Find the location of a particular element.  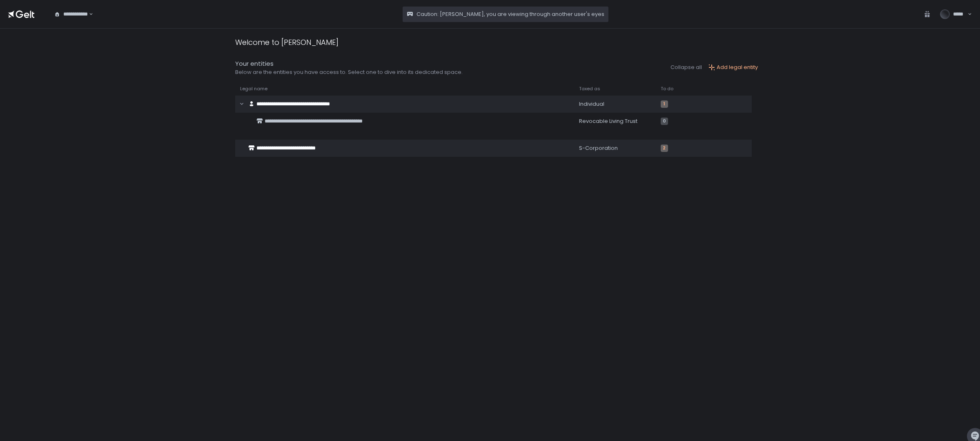

span: 1 is located at coordinates (664, 104).